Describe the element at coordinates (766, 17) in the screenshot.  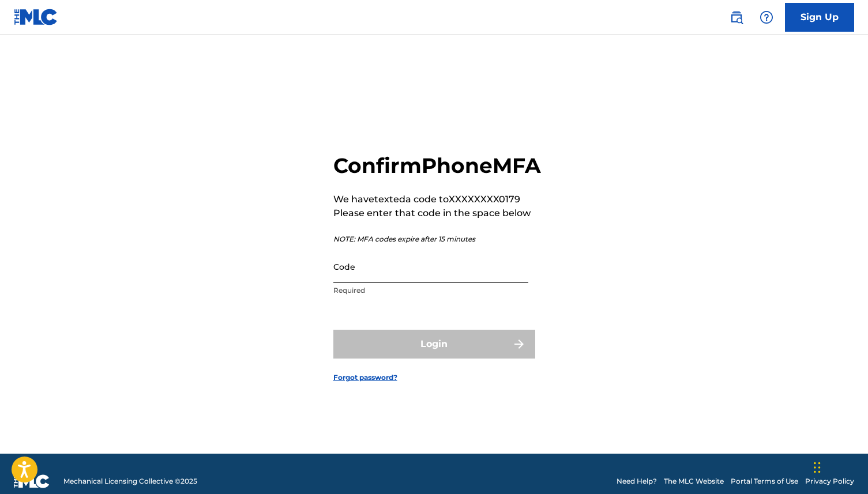
I see `div: Help` at that location.